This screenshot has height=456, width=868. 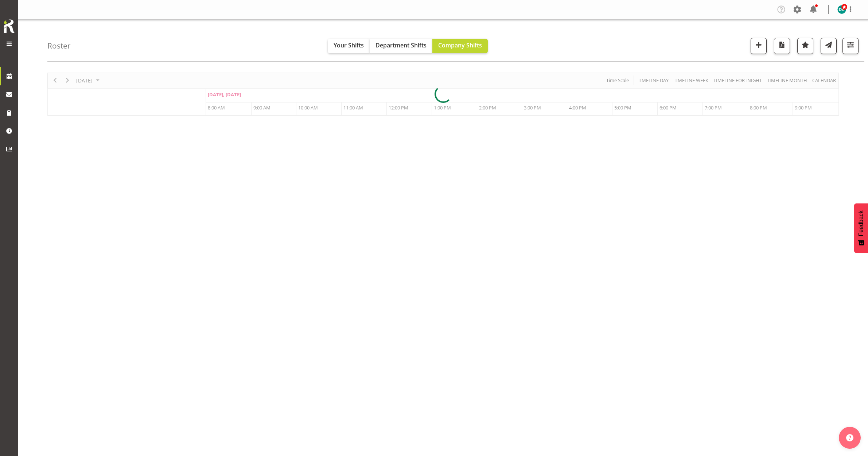 I want to click on span: Company Shifts, so click(x=460, y=45).